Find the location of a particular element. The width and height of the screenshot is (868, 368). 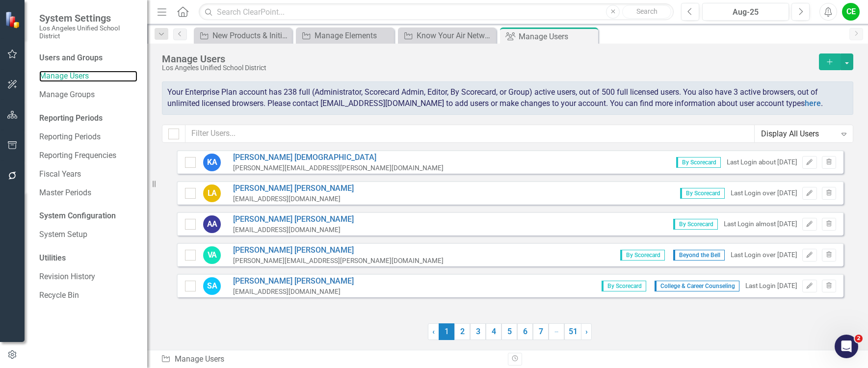

a: Fiscal Years is located at coordinates (88, 174).